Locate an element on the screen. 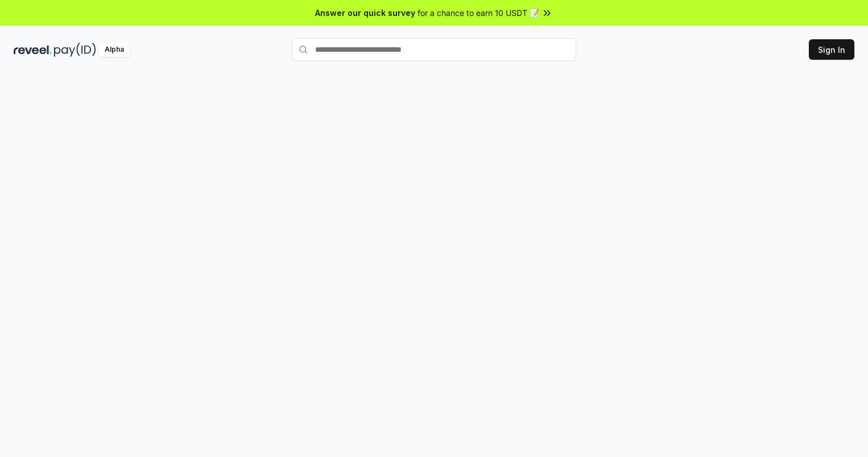 This screenshot has width=868, height=457. button: Sign In is located at coordinates (832, 50).